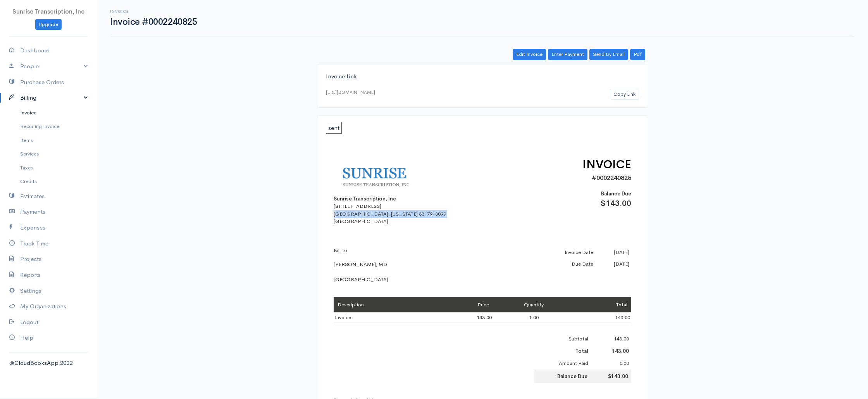 Image resolution: width=868 pixels, height=399 pixels. Describe the element at coordinates (611, 178) in the screenshot. I see `span: #0002240825` at that location.